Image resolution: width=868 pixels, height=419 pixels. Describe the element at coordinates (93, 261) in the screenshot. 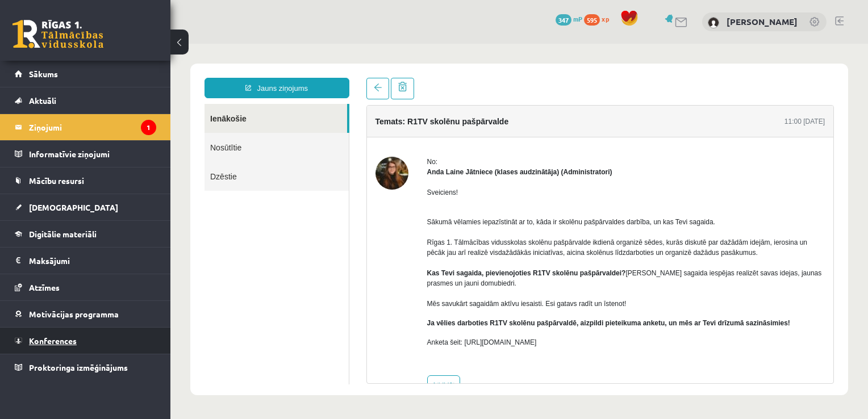

I see `legend: Maksājumi` at that location.